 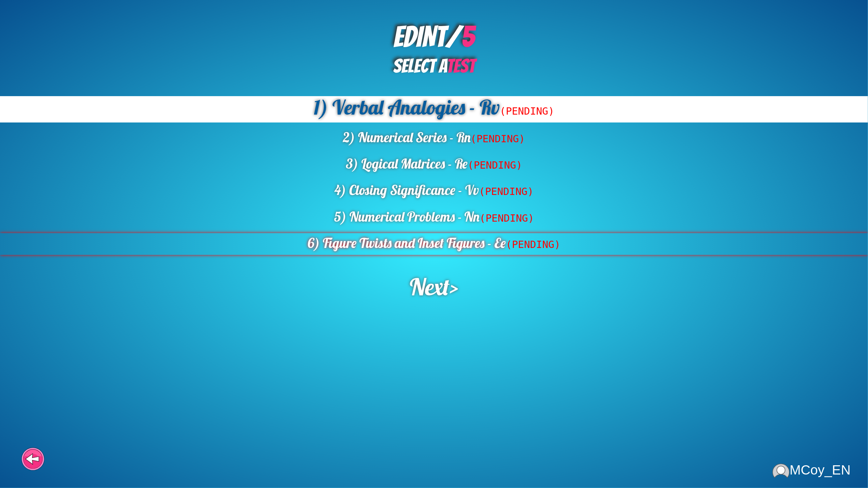 What do you see at coordinates (33, 463) in the screenshot?
I see `div: Going back to the previous step` at bounding box center [33, 463].